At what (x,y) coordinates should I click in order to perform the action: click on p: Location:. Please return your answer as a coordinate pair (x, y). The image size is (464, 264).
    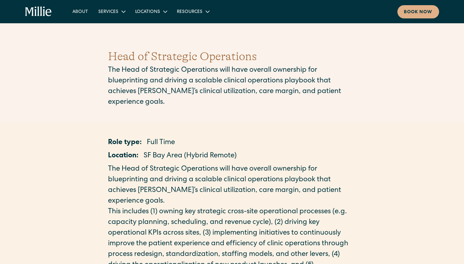
    Looking at the image, I should click on (123, 156).